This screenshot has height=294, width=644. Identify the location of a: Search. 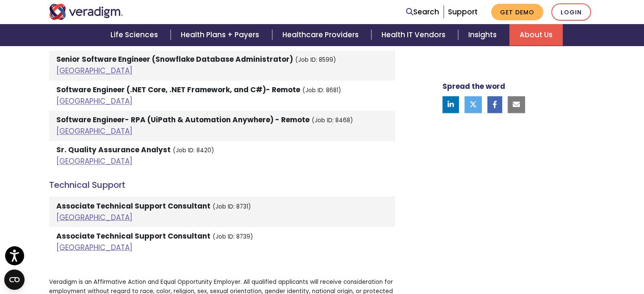
(423, 12).